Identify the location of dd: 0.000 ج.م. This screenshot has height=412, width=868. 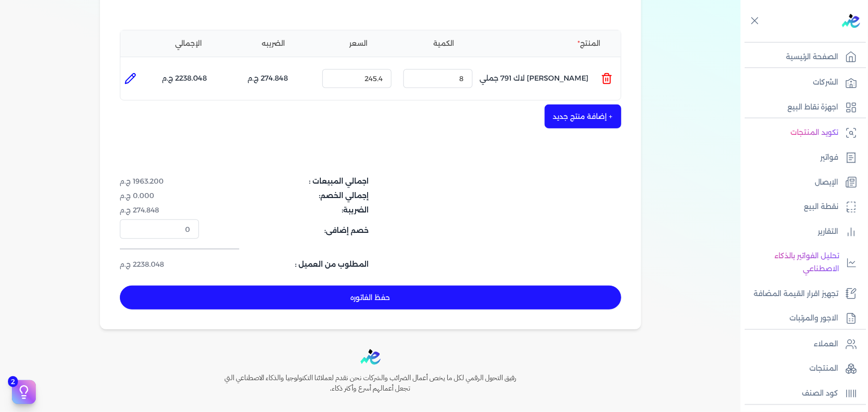
(159, 196).